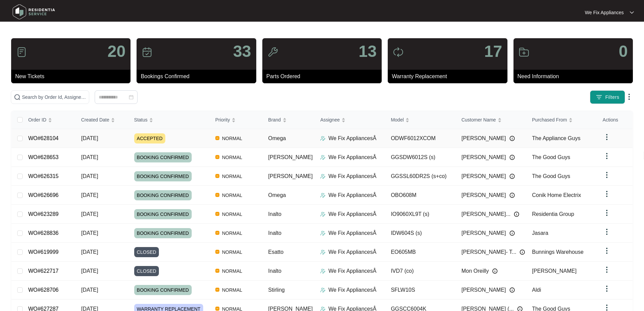 The height and width of the screenshot is (311, 644). I want to click on span: The Good Guys, so click(551, 157).